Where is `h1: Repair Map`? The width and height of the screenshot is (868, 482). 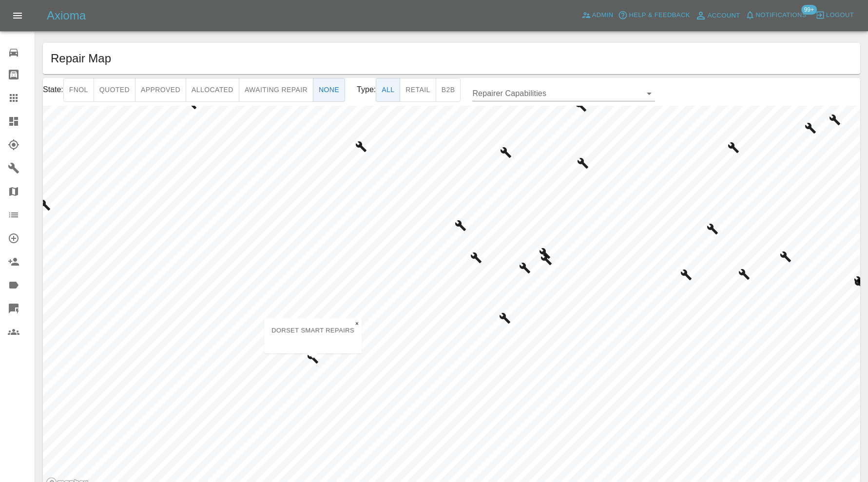 h1: Repair Map is located at coordinates (81, 58).